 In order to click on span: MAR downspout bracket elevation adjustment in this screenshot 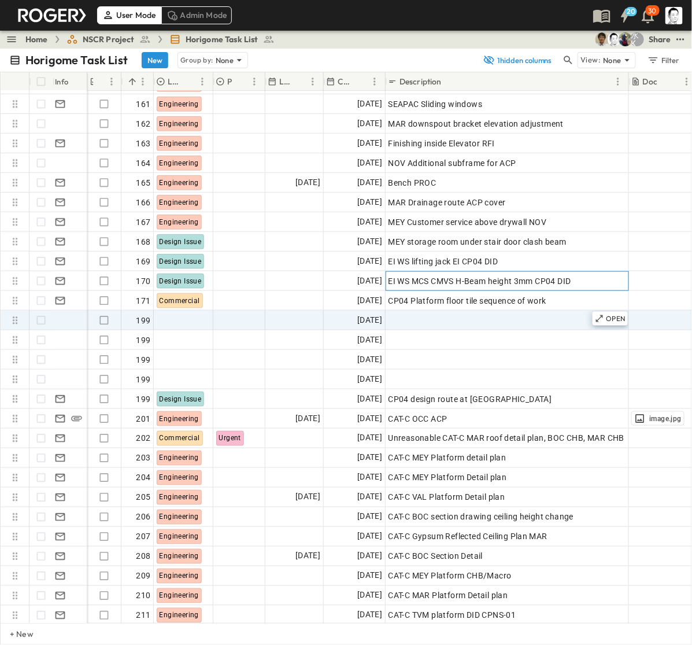, I will do `click(476, 124)`.